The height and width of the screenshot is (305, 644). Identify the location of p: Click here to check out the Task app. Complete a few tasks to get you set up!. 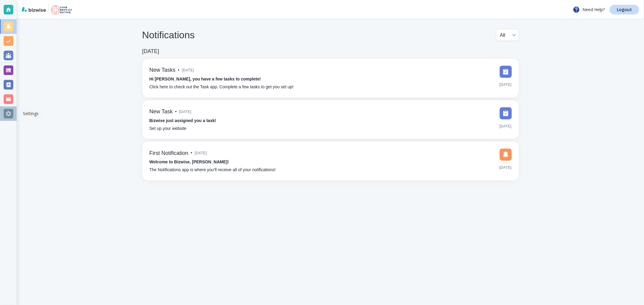
(222, 87).